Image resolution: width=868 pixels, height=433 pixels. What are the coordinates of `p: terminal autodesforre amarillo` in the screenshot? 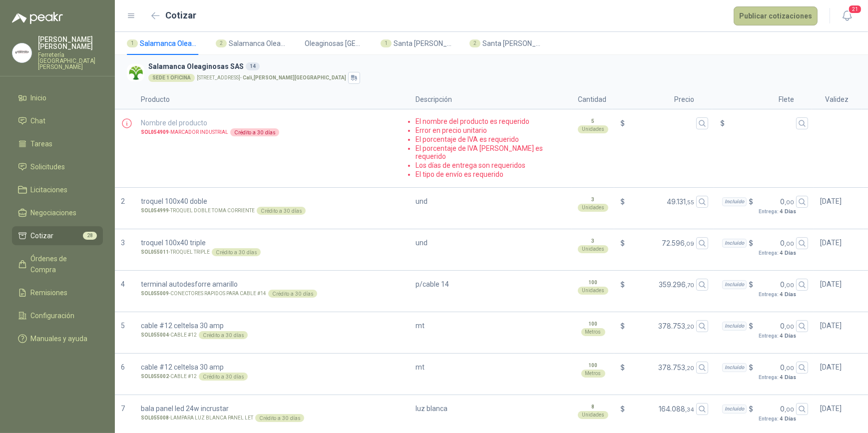 It's located at (272, 284).